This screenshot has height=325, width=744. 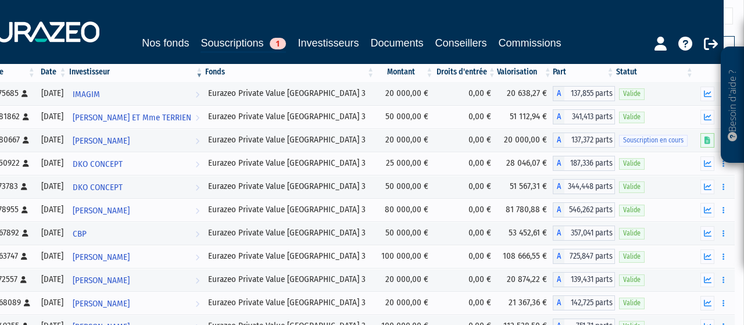 I want to click on span: 142,725 parts, so click(x=590, y=303).